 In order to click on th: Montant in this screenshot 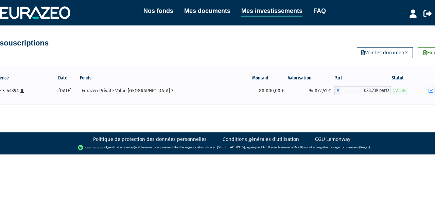, I will do `click(263, 78)`.